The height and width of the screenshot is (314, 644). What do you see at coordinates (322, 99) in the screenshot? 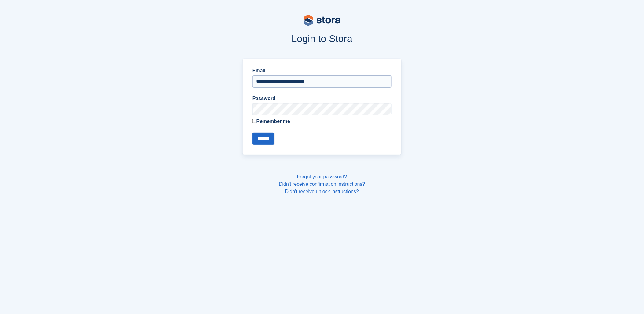
I see `label: Password` at bounding box center [322, 99].